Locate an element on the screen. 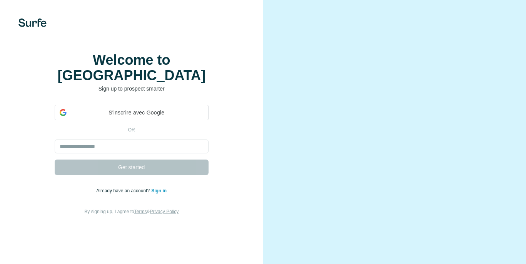 The height and width of the screenshot is (264, 526). img: Surfe's logo is located at coordinates (32, 23).